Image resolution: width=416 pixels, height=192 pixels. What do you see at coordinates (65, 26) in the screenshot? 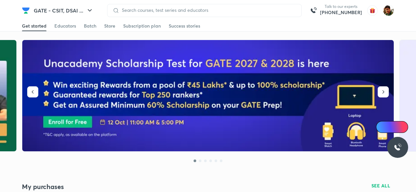
I see `a: Educators` at bounding box center [65, 26].